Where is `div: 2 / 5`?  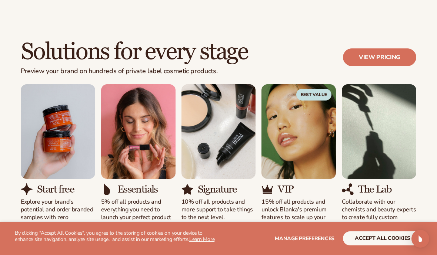
div: 2 / 5 is located at coordinates (138, 157).